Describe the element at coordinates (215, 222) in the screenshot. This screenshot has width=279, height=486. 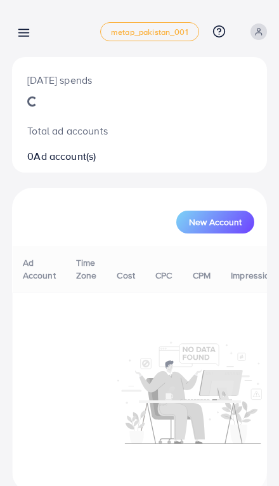
I see `button: New Account` at that location.